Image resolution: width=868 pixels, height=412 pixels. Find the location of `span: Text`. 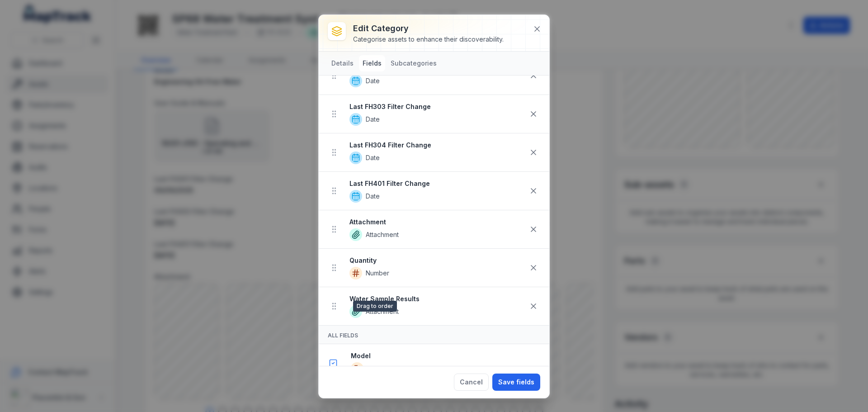

span: Text is located at coordinates (374, 368).